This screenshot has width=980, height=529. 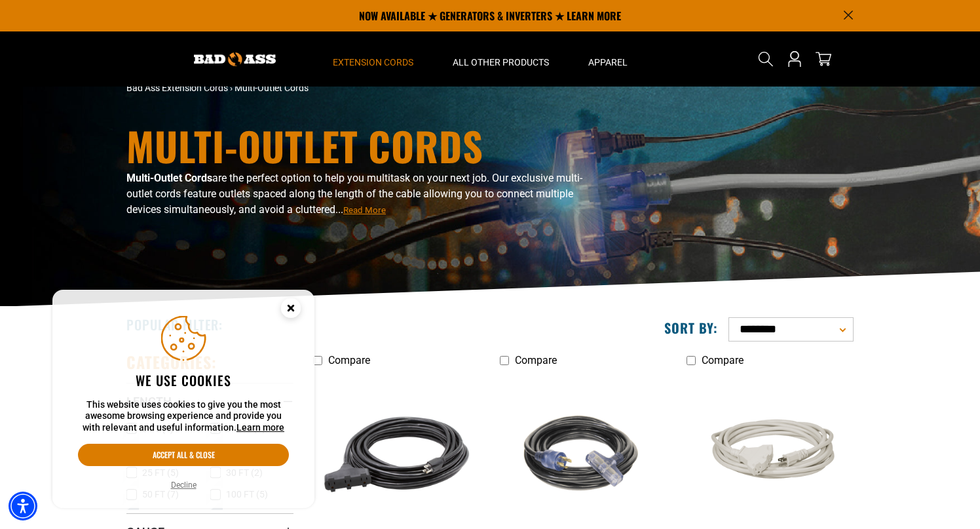 What do you see at coordinates (365, 88) in the screenshot?
I see `nav: breadcrumbs` at bounding box center [365, 88].